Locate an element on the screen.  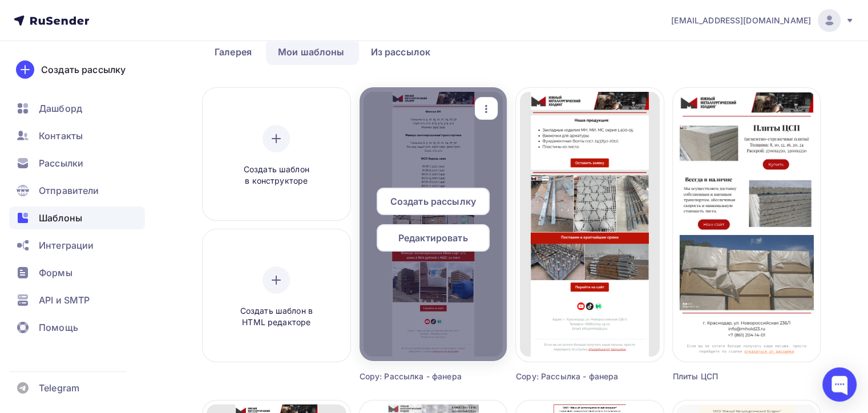
a: Из рассылок is located at coordinates (401, 52).